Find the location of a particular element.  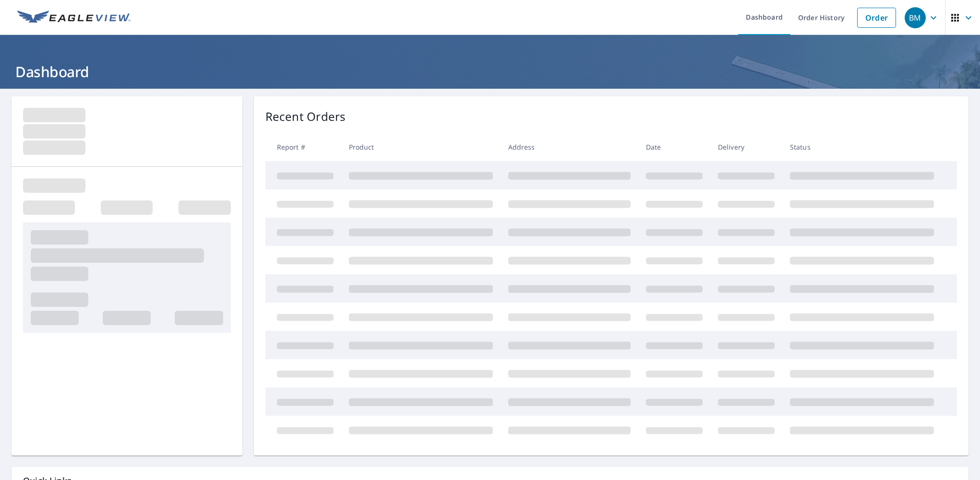

h1: Dashboard is located at coordinates (490, 72).